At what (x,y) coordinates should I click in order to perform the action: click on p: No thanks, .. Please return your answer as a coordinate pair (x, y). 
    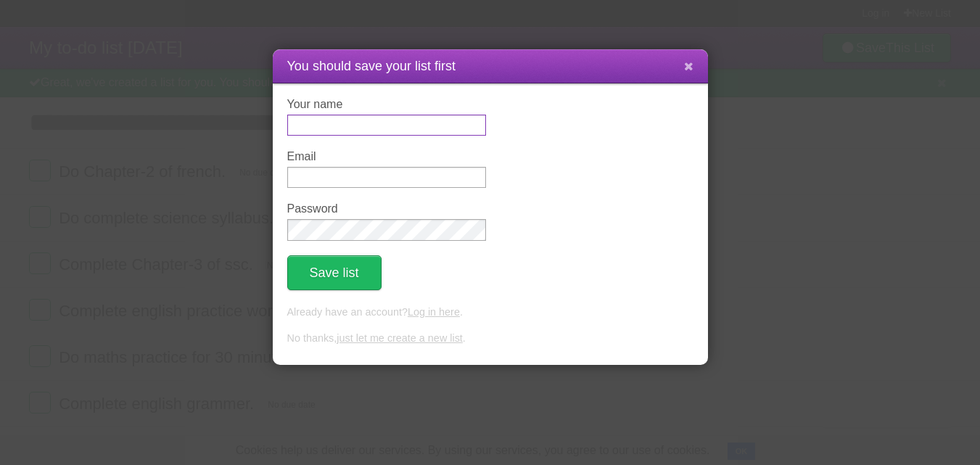
    Looking at the image, I should click on (491, 339).